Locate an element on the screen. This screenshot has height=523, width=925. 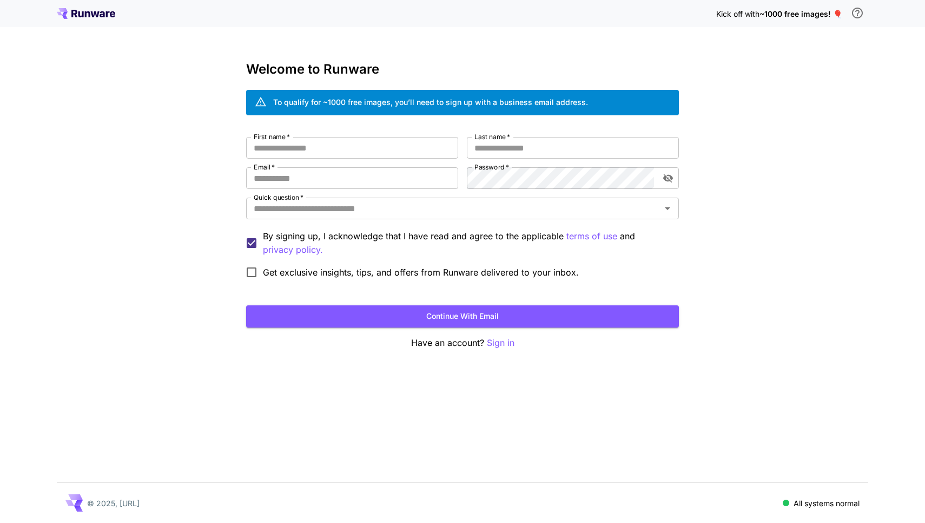
button: Continue with email is located at coordinates (462, 316).